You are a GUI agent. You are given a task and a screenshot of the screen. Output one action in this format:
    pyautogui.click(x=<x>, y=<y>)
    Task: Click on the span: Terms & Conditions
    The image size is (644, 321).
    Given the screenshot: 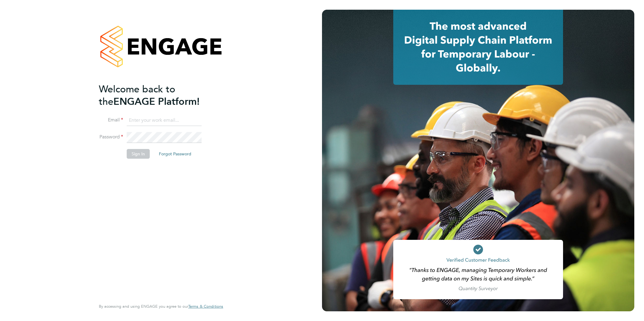 What is the action you would take?
    pyautogui.click(x=205, y=306)
    